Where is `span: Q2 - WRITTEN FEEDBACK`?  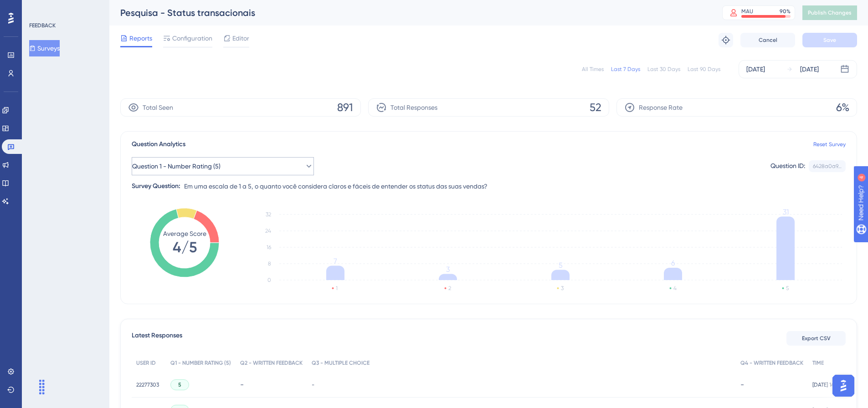
span: Q2 - WRITTEN FEEDBACK is located at coordinates (271, 363).